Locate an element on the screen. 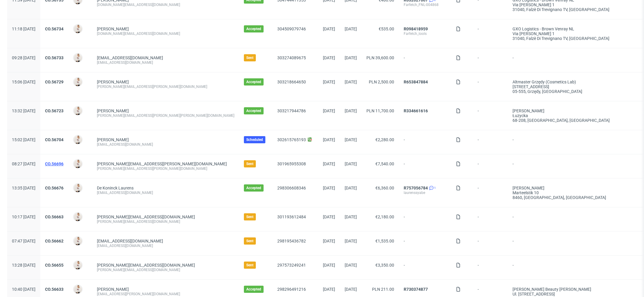 The height and width of the screenshot is (297, 644). a: CO.56696 is located at coordinates (54, 164).